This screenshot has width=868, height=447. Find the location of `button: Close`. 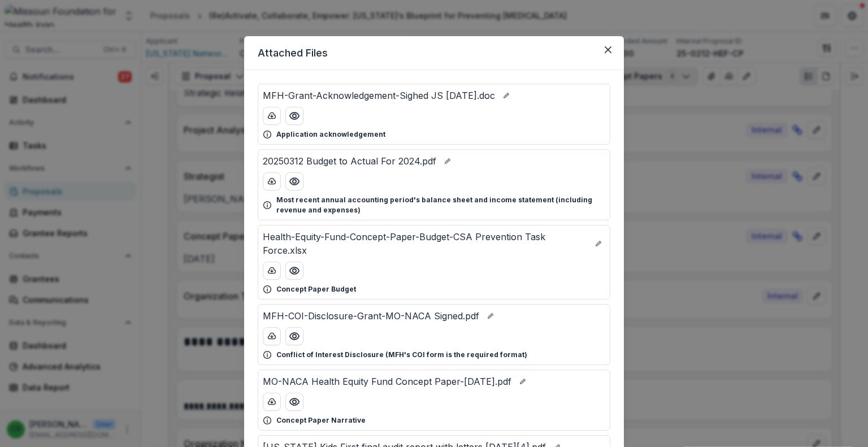

button: Close is located at coordinates (608, 50).